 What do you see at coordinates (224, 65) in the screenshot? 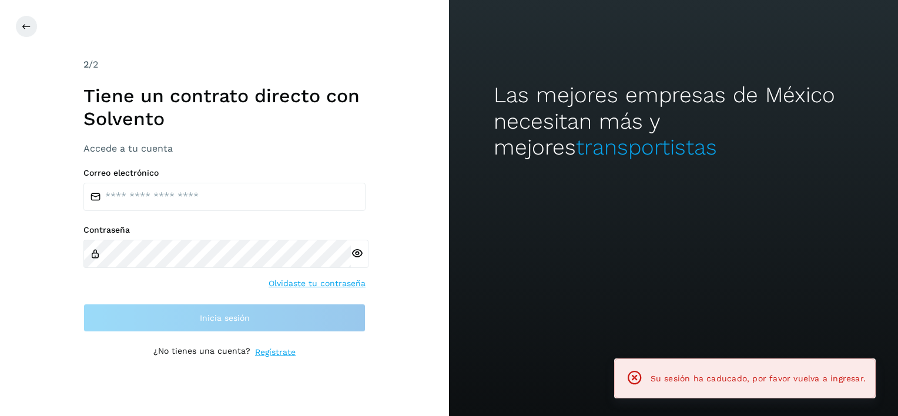
I see `div: /2` at bounding box center [224, 65].